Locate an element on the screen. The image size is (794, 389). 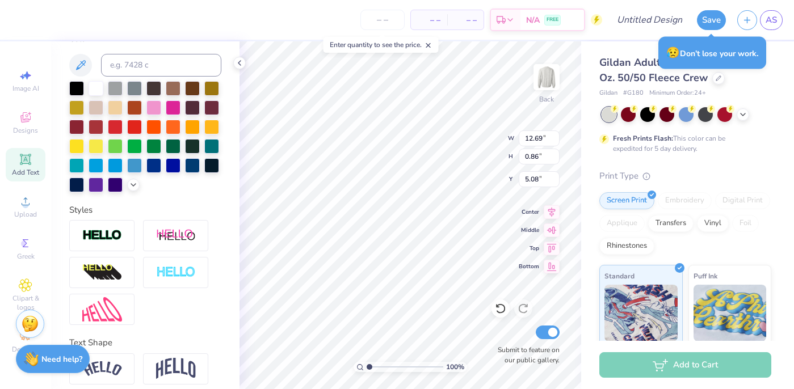
input: e.g. 7428 c is located at coordinates (161, 65).